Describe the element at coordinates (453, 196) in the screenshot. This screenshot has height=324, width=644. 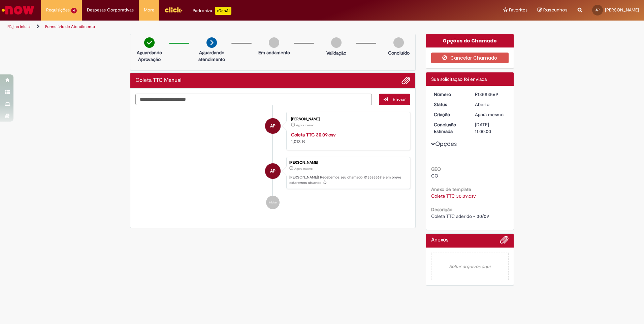
I see `a: Download de Coleta TTC 30.09.csv` at that location.